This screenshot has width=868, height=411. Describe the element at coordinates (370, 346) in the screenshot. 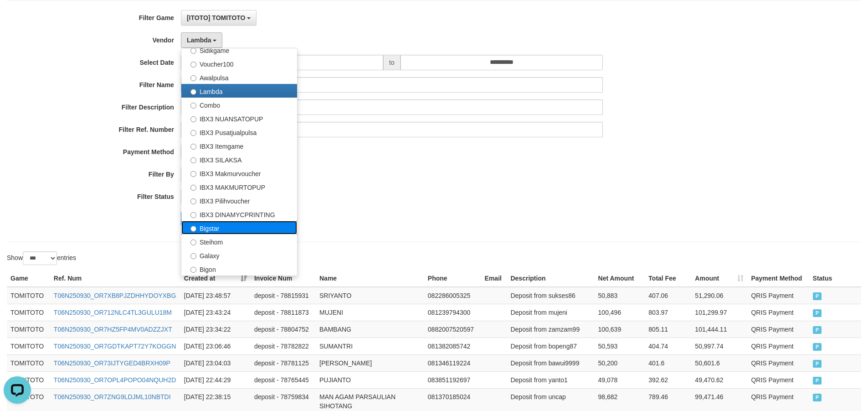

I see `td: SUMANTRI` at that location.